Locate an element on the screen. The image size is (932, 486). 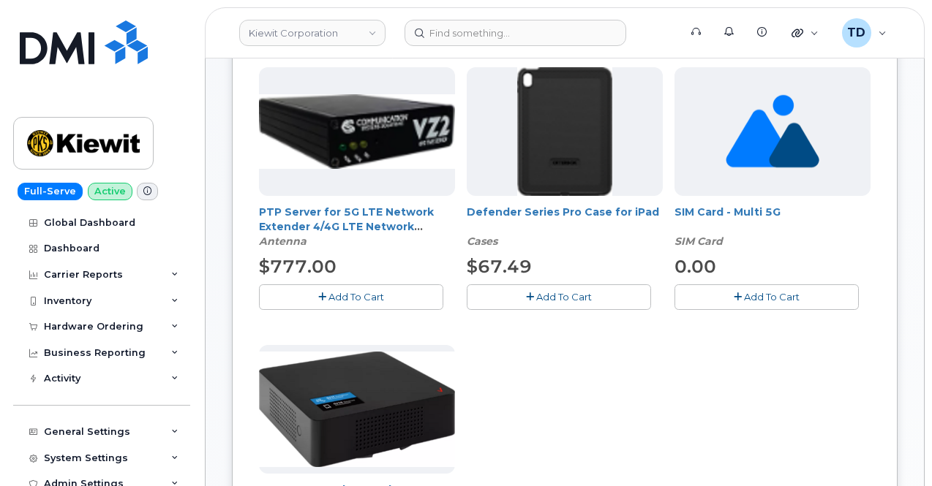
div: Tauriq Dixon is located at coordinates (864, 33).